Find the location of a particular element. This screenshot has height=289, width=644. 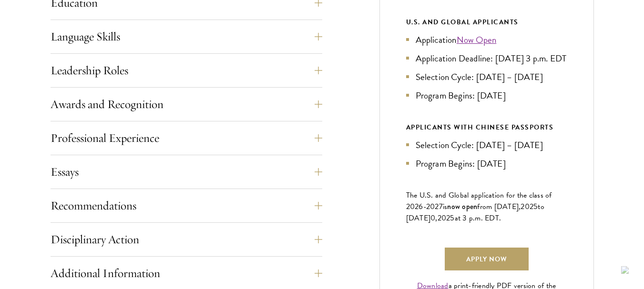

li: Application is located at coordinates (486, 40).